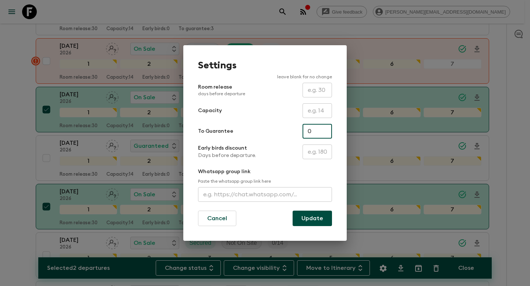 The width and height of the screenshot is (530, 286). What do you see at coordinates (265, 181) in the screenshot?
I see `p: Paste the whatsapp group link here` at bounding box center [265, 181].